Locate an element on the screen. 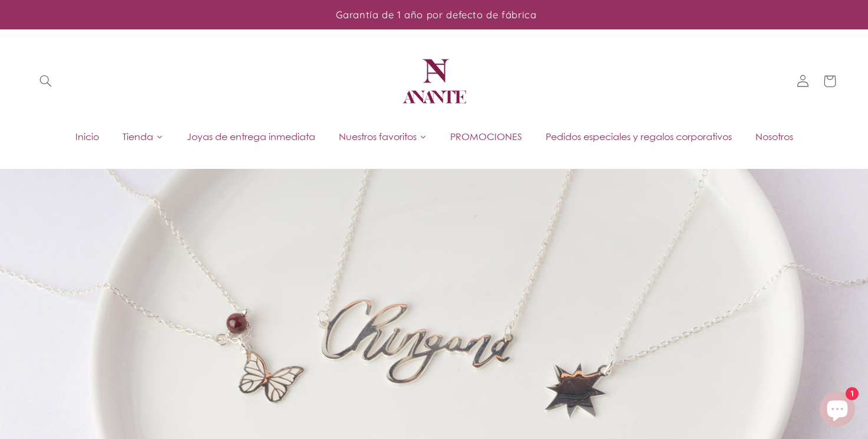 This screenshot has width=868, height=439. span: PROMOCIONES is located at coordinates (486, 137).